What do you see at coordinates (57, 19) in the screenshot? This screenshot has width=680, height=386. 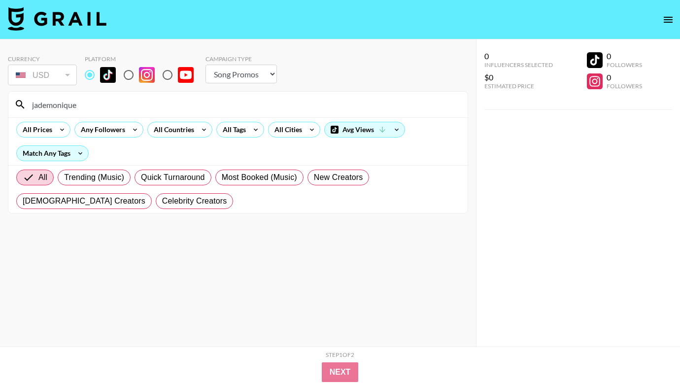 I see `img: Grail Talent` at bounding box center [57, 19].